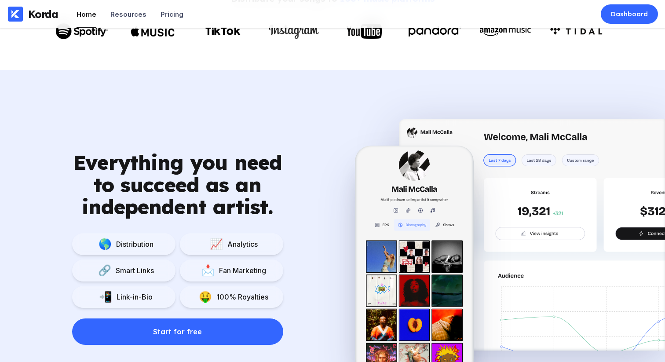 This screenshot has width=665, height=362. I want to click on div: Analytics, so click(240, 244).